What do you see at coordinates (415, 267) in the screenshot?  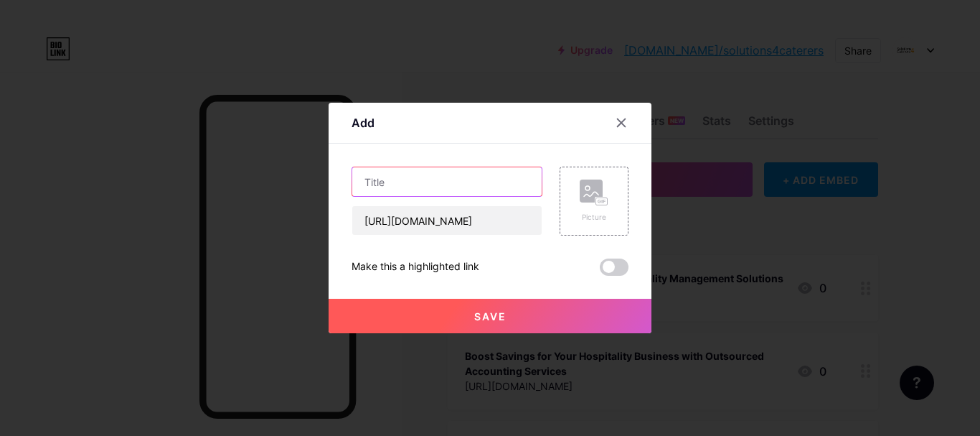 I see `div: Make this a highlighted link` at bounding box center [415, 267].